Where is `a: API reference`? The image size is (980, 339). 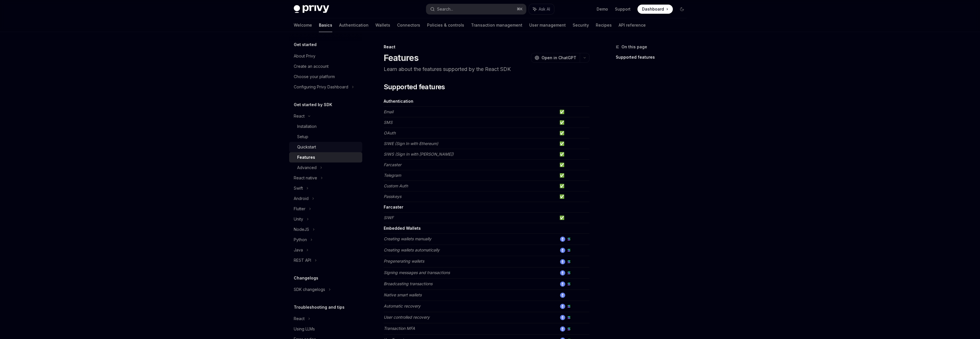 a: API reference is located at coordinates (632, 25).